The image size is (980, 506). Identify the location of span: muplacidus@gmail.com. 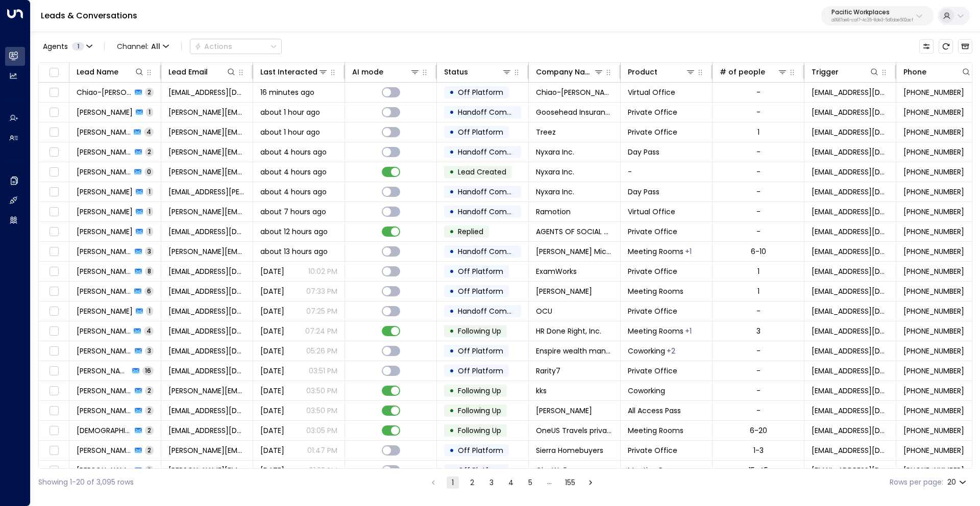
(207, 311).